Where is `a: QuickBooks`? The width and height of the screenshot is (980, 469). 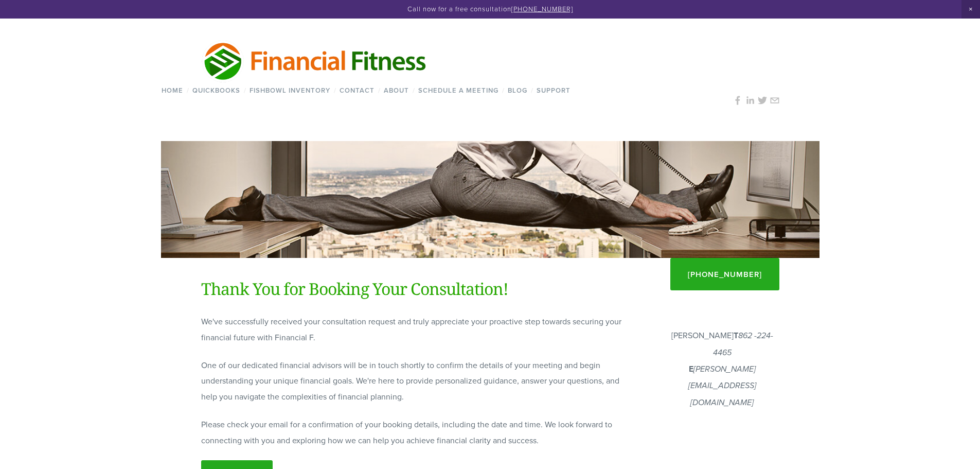
a: QuickBooks is located at coordinates (217, 90).